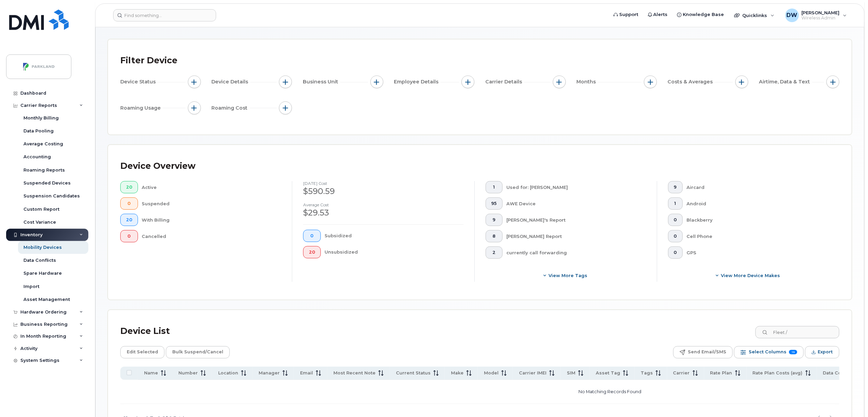  Describe the element at coordinates (384, 191) in the screenshot. I see `div: $590.59` at that location.